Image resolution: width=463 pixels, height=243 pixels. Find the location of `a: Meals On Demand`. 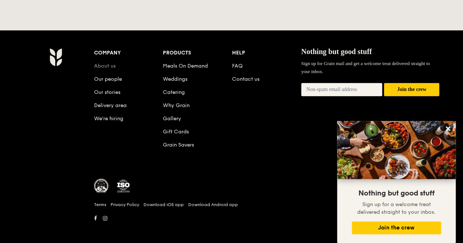

a: Meals On Demand is located at coordinates (185, 66).